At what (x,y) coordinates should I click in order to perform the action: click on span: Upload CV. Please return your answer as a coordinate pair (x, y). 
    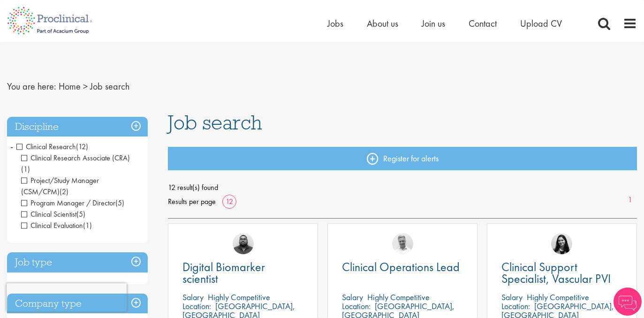
    Looking at the image, I should click on (541, 24).